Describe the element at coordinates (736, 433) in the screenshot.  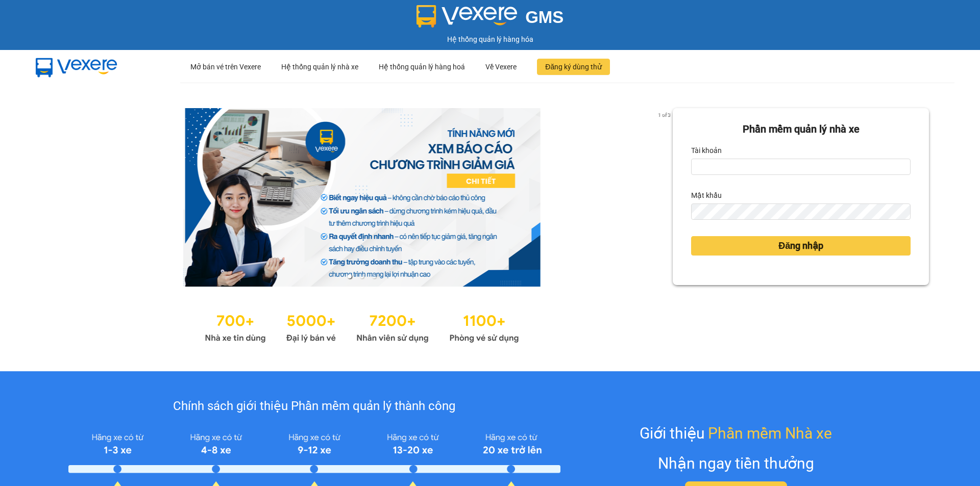
I see `div: Giới thiệu` at that location.